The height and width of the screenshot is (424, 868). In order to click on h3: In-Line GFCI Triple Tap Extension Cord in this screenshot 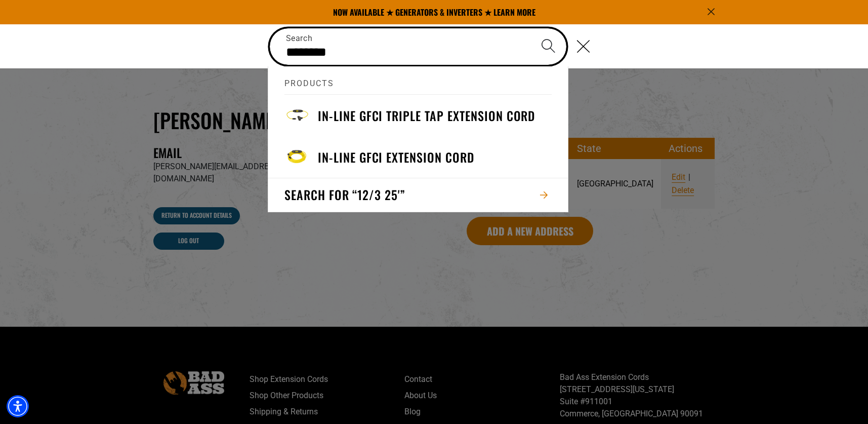, I will do `click(426, 115)`.